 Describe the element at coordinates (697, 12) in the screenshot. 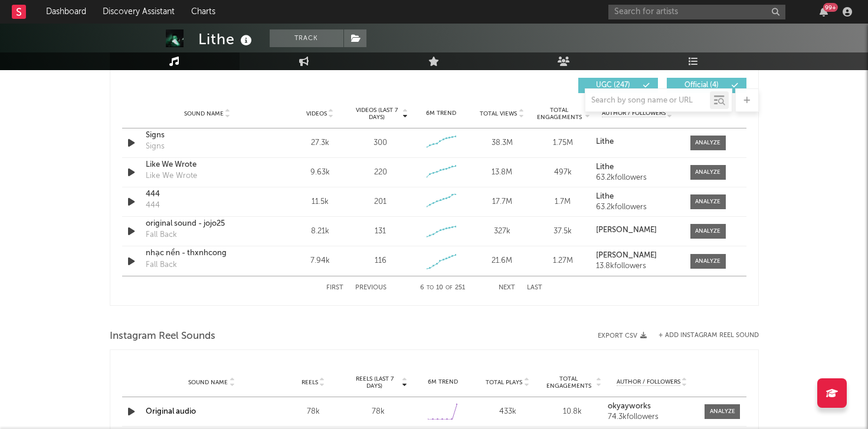

I see `input: Search for artists` at that location.